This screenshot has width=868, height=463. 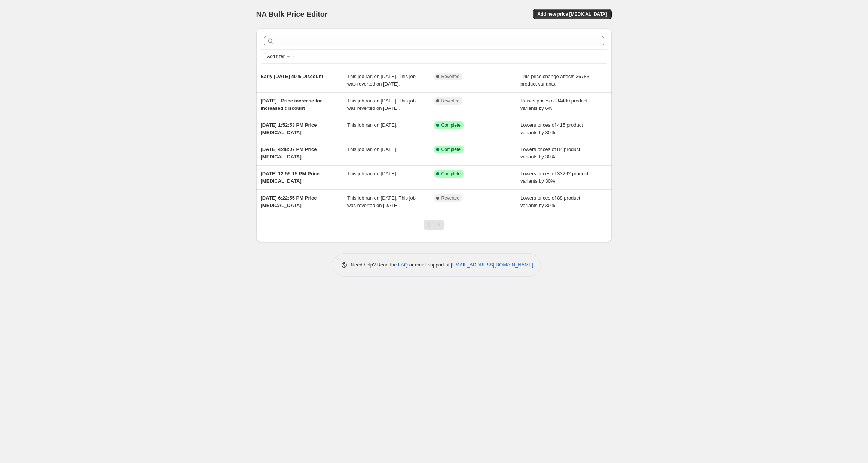 What do you see at coordinates (555, 80) in the screenshot?
I see `span: This price change affects 36783 product variants.` at bounding box center [555, 80].